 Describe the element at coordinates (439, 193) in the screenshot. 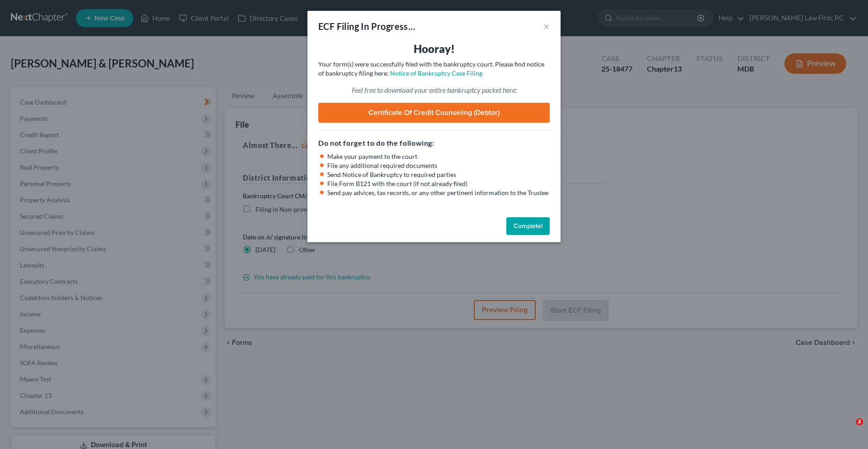

I see `li: Send pay advices, tax records, or any other pertinent information to the Trustee` at that location.